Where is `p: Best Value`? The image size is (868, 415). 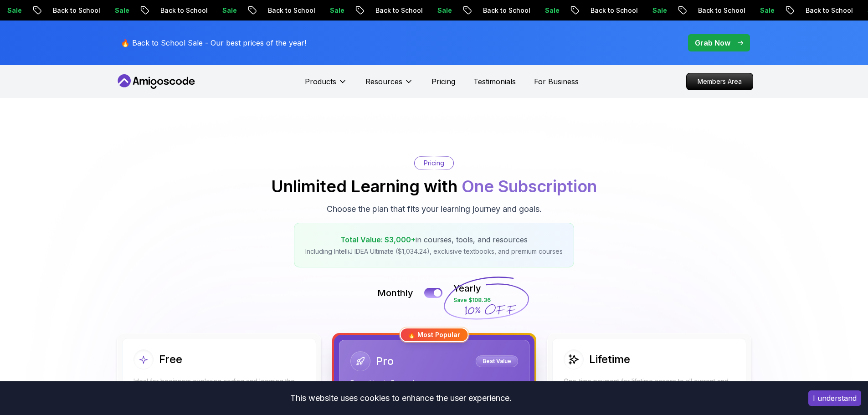
p: Best Value is located at coordinates (497, 361).